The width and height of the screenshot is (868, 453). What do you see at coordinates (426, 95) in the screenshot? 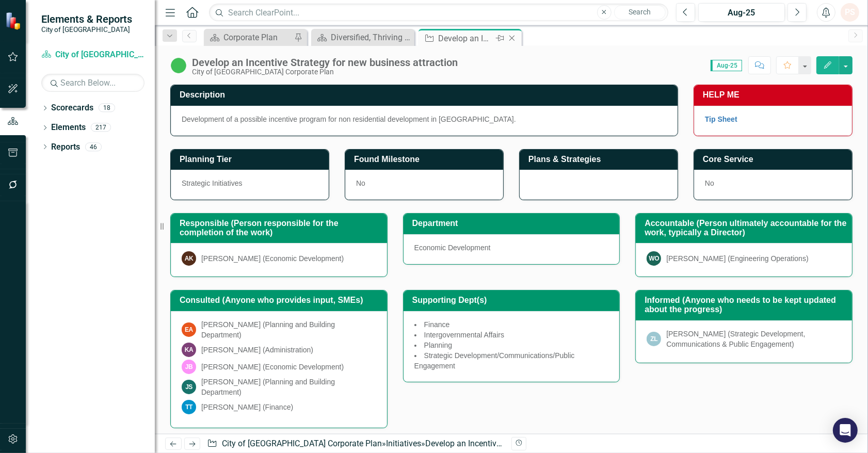
I see `h3: Description` at bounding box center [426, 95].